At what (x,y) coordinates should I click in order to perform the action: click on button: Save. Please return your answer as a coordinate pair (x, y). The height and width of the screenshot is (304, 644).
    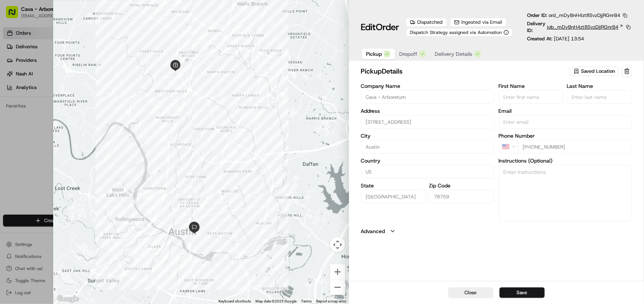
    Looking at the image, I should click on (522, 293).